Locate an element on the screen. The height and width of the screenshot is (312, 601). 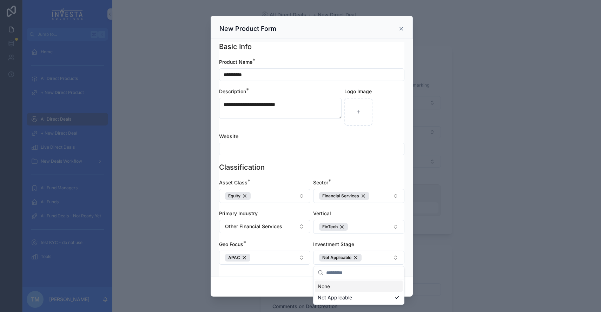
span: Vertical is located at coordinates (322, 213).